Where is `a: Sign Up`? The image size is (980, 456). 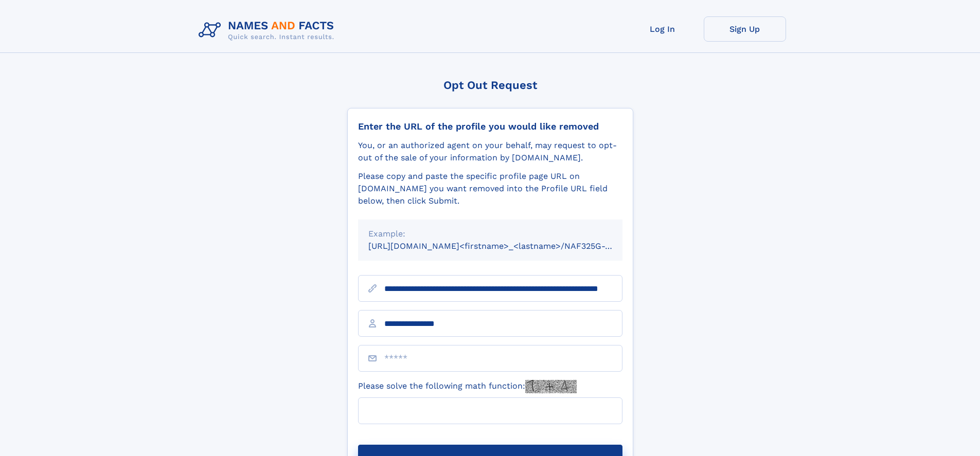
a: Sign Up is located at coordinates (745, 29).